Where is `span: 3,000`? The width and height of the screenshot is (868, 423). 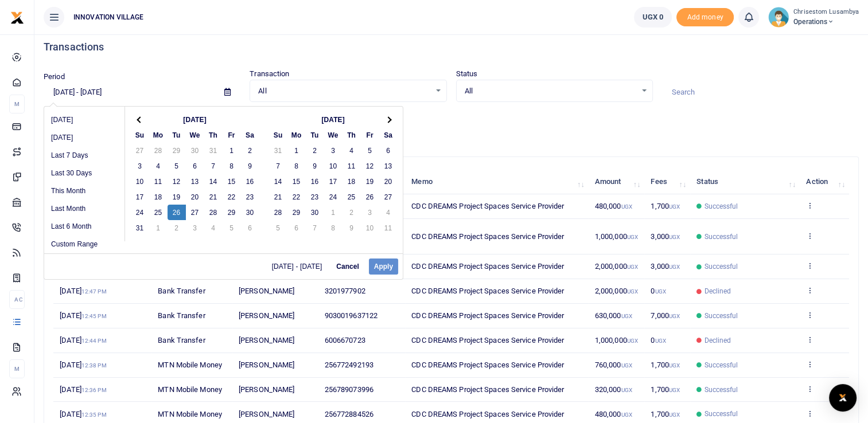 span: 3,000 is located at coordinates (664, 236).